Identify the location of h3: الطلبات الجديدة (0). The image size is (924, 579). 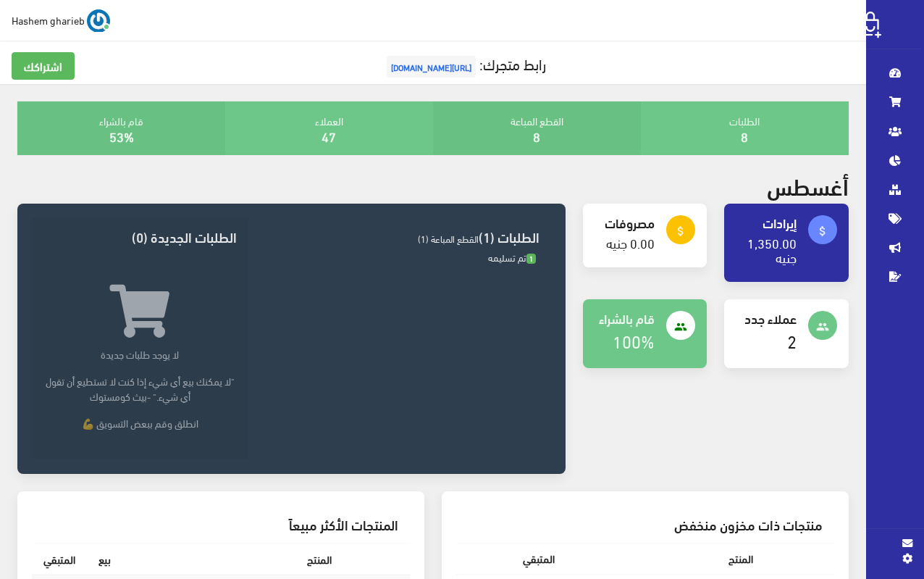
(140, 237).